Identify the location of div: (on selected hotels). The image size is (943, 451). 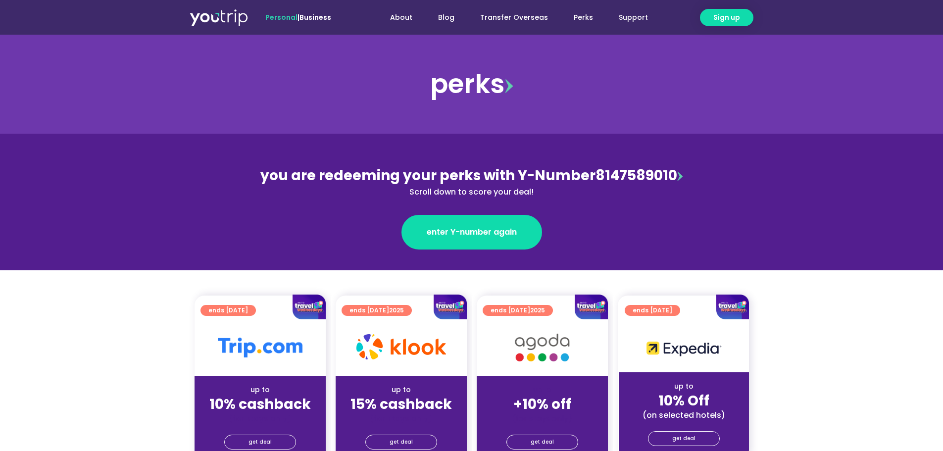
(683, 415).